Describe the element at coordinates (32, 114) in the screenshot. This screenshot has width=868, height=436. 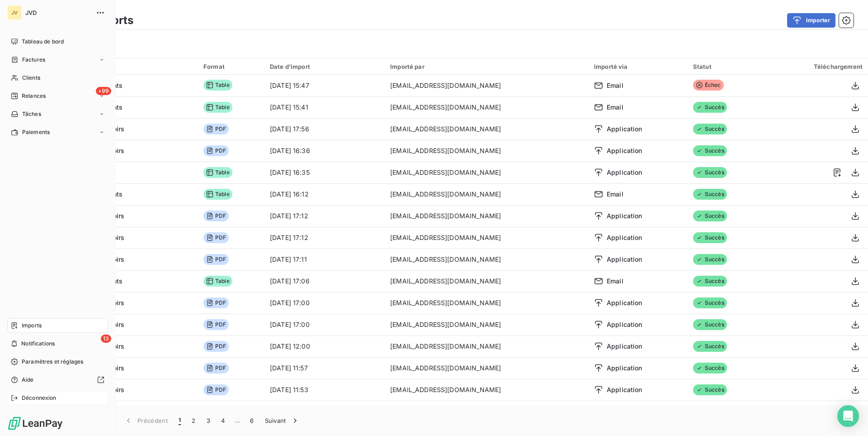
I see `span: Tâches` at that location.